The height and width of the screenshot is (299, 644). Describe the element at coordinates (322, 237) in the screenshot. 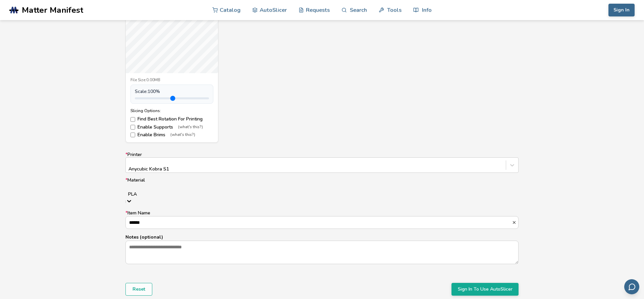

I see `p: Notes (optional)` at that location.